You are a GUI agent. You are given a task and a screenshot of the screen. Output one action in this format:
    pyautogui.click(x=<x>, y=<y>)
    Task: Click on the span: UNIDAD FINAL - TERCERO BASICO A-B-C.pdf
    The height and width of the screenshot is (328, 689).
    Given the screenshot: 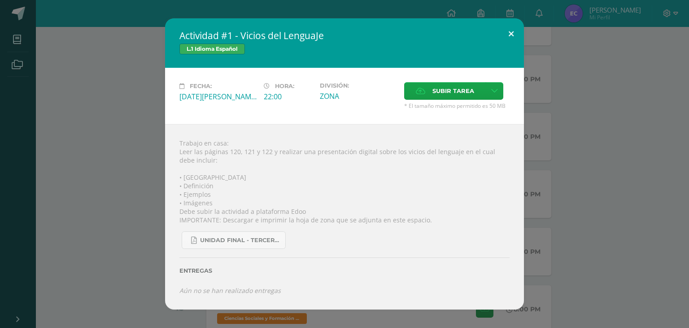 What is the action you would take?
    pyautogui.click(x=241, y=240)
    